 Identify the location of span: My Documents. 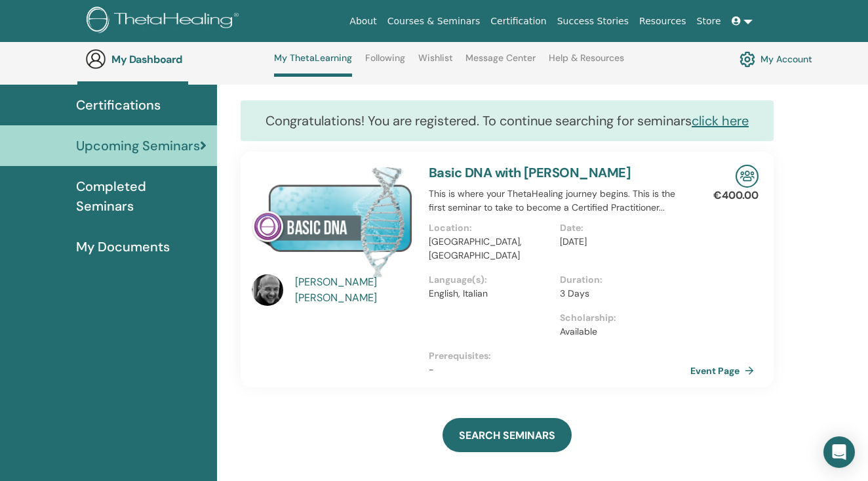
(123, 247).